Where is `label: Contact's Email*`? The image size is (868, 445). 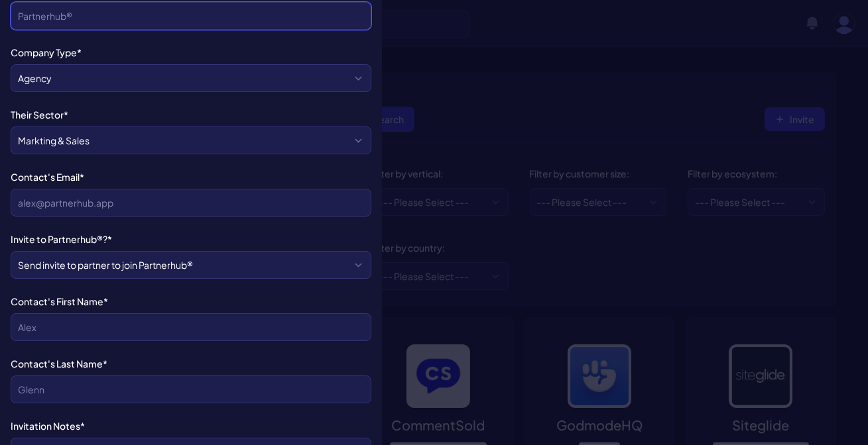
label: Contact's Email* is located at coordinates (191, 177).